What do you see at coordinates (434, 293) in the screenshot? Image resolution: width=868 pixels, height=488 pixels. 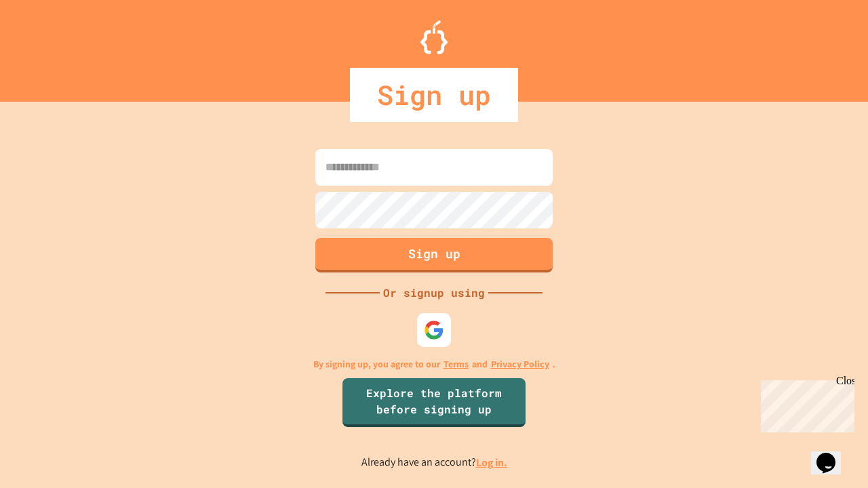 I see `div: Or signup using` at bounding box center [434, 293].